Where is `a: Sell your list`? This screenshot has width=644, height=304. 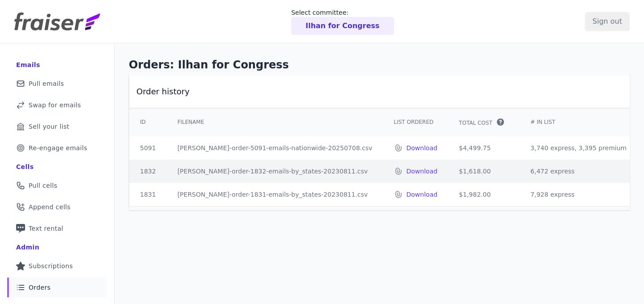
a: Sell your list is located at coordinates (57, 127).